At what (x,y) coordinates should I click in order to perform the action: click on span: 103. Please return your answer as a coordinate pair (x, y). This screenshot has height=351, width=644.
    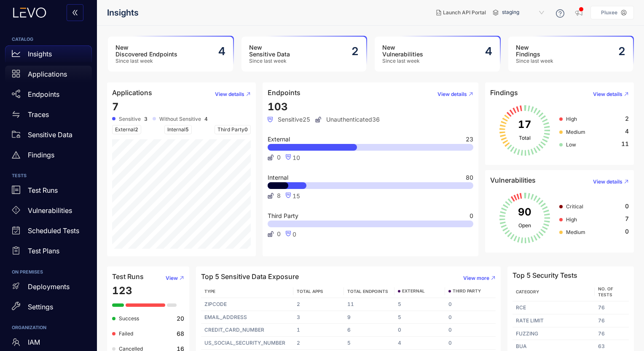
    Looking at the image, I should click on (278, 107).